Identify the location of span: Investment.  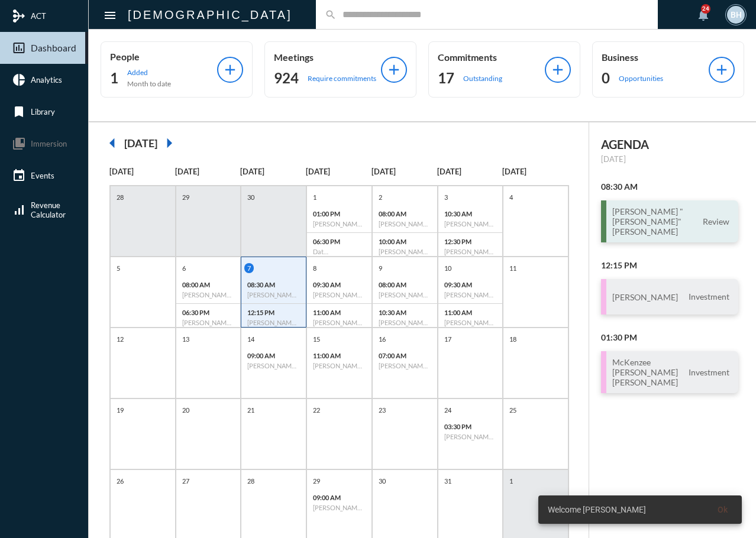
(709, 373).